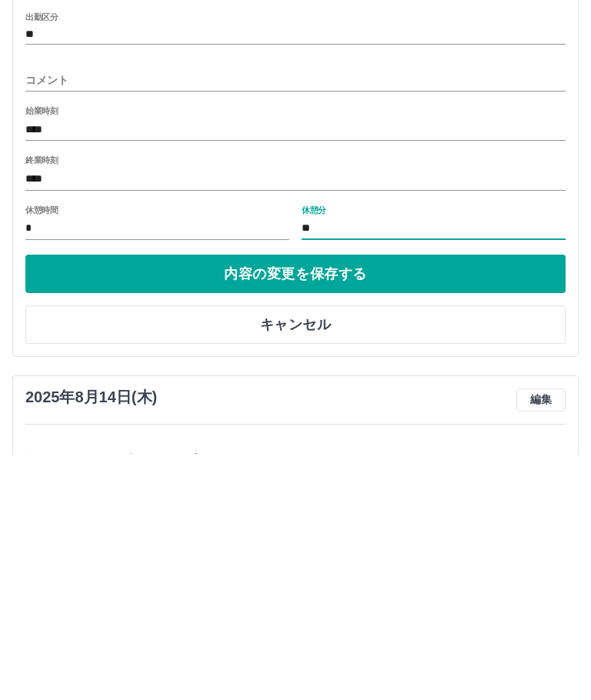 The image size is (591, 700). I want to click on label: 休憩分, so click(314, 456).